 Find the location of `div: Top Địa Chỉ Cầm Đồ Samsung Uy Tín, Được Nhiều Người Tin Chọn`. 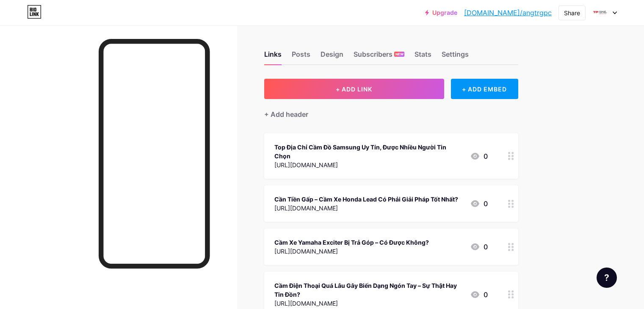

div: Top Địa Chỉ Cầm Đồ Samsung Uy Tín, Được Nhiều Người Tin Chọn is located at coordinates (369, 152).